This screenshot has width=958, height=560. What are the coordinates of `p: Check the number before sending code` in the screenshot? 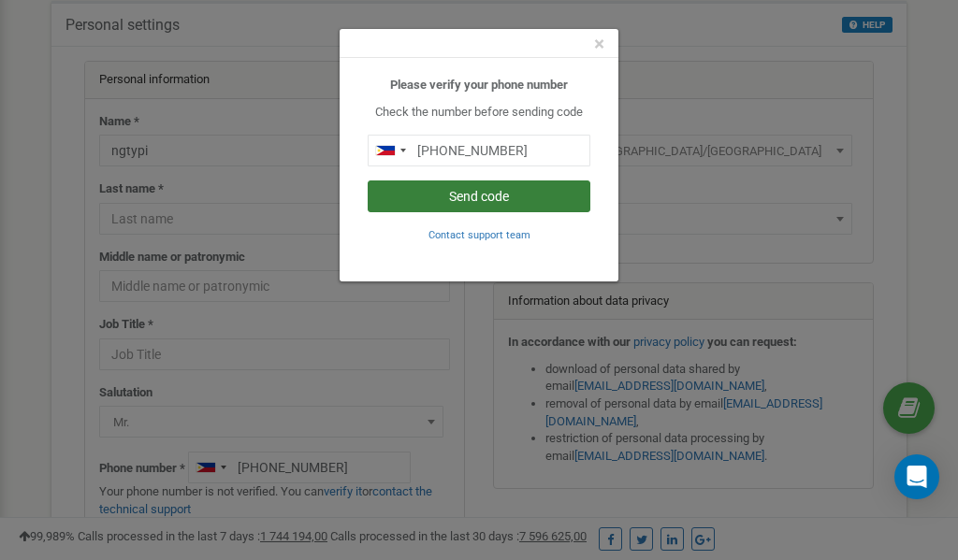 It's located at (479, 113).